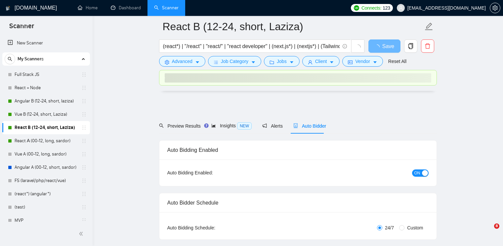 The width and height of the screenshot is (503, 246). Describe the element at coordinates (495, 8) in the screenshot. I see `button: setting` at that location.